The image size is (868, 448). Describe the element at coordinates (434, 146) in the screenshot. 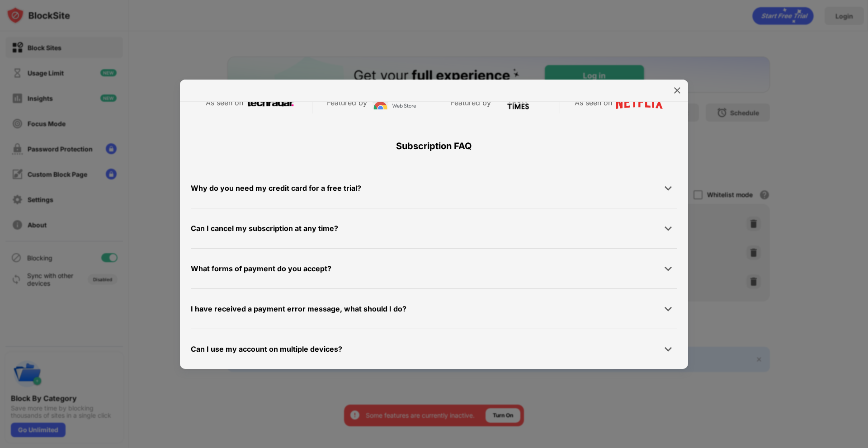

I see `div: Subscription FAQ` at that location.